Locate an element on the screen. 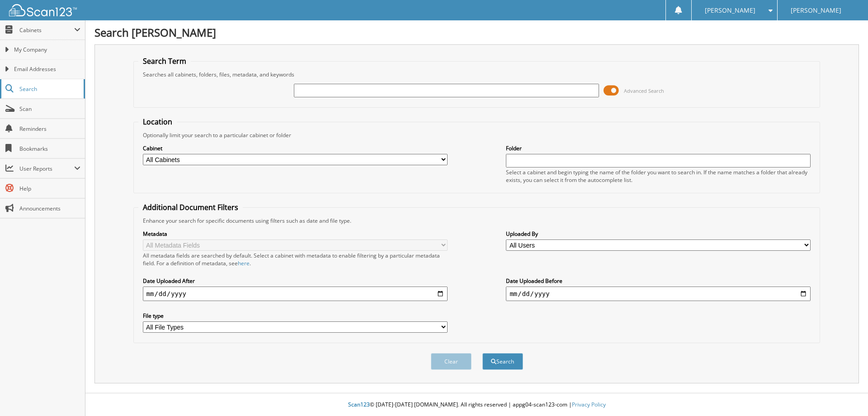 The height and width of the screenshot is (416, 868). button: Clear is located at coordinates (451, 361).